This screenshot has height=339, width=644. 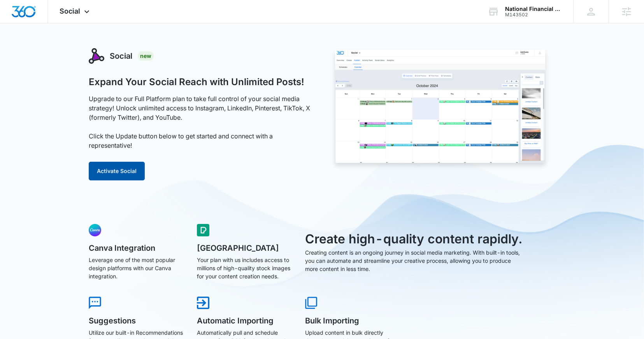 What do you see at coordinates (246, 268) in the screenshot?
I see `p: Your plan with us includes access to millions of high-quality stock images for your content creat...` at bounding box center [246, 268].